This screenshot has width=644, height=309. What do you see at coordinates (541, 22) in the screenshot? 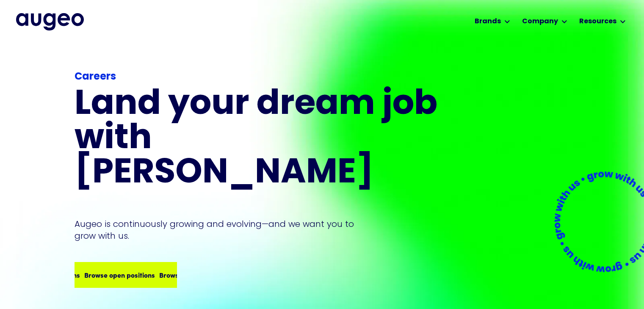
I see `div: Company` at bounding box center [541, 22].